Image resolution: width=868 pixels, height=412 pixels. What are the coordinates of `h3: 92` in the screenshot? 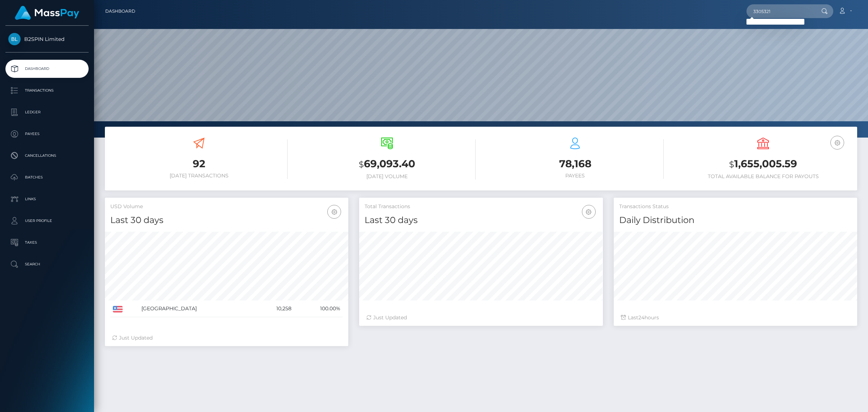 It's located at (199, 163).